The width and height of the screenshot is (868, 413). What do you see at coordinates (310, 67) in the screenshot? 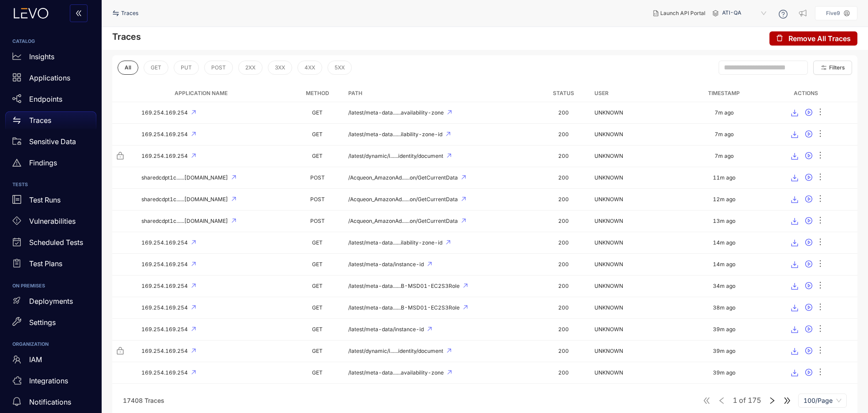
I see `button: 4XX` at bounding box center [310, 67].